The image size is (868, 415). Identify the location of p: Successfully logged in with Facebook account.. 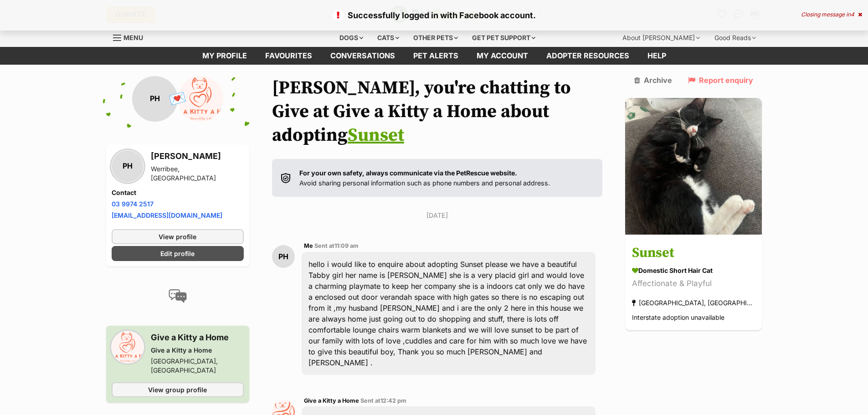
(433, 15).